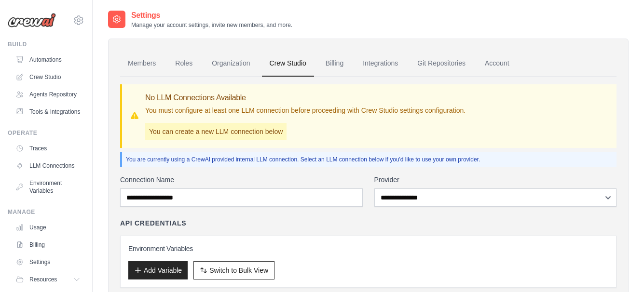  Describe the element at coordinates (212, 25) in the screenshot. I see `p: Manage your account settings, invite new members, and more.` at that location.